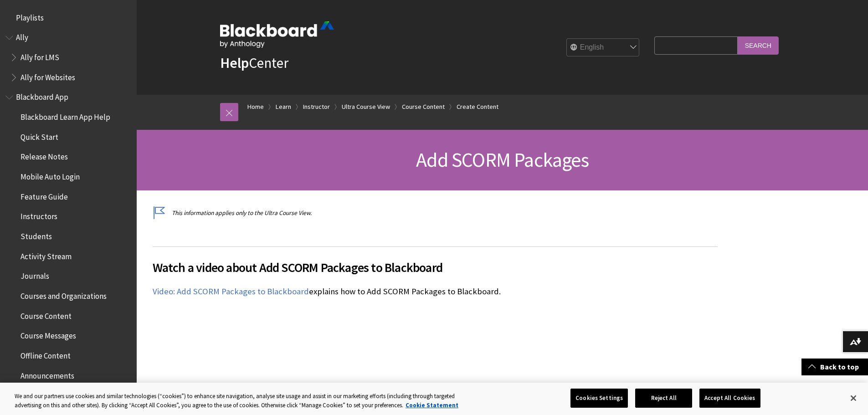  What do you see at coordinates (729, 398) in the screenshot?
I see `button: Accept All Cookies` at bounding box center [729, 398].